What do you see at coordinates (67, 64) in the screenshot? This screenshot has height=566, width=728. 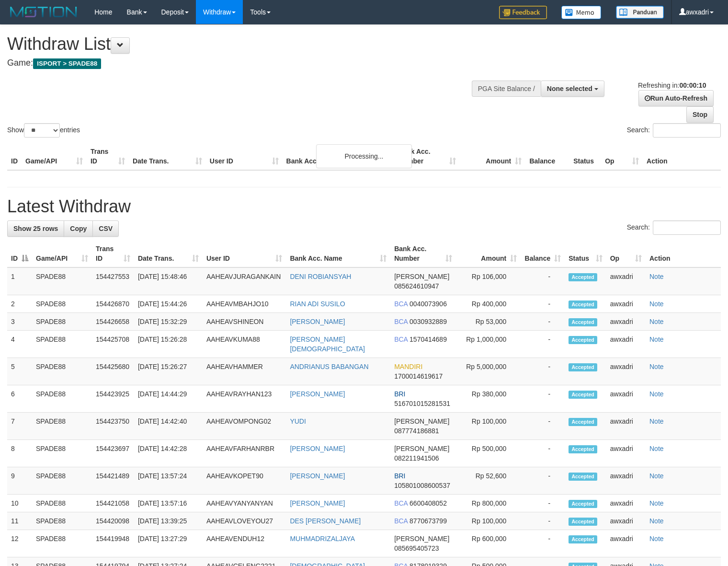 I see `span: ISPORT > SPADE88` at bounding box center [67, 64].